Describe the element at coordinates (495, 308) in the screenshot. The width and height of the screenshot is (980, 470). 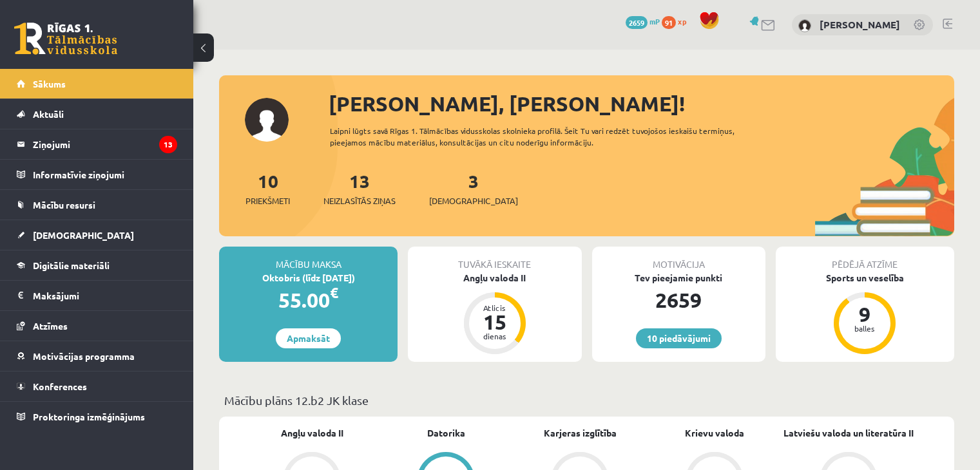
I see `div: Atlicis` at that location.